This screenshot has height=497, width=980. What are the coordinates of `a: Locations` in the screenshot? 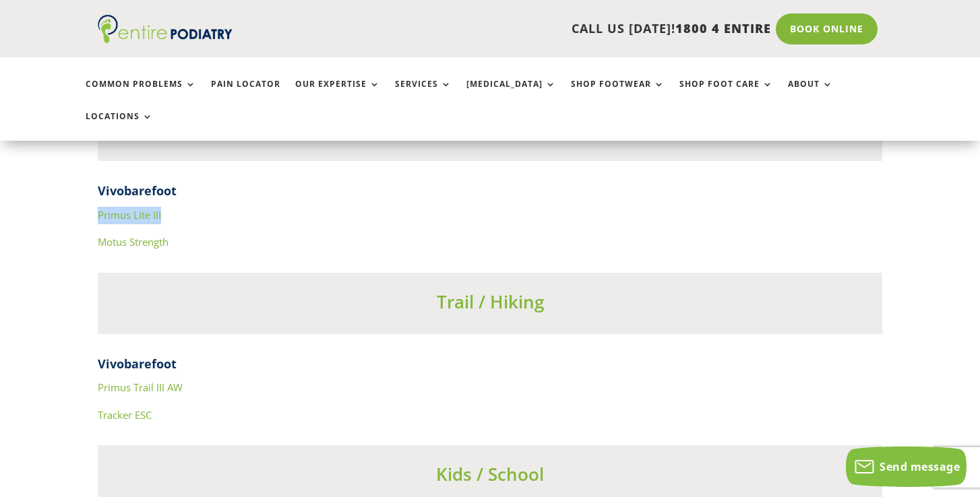 It's located at (119, 126).